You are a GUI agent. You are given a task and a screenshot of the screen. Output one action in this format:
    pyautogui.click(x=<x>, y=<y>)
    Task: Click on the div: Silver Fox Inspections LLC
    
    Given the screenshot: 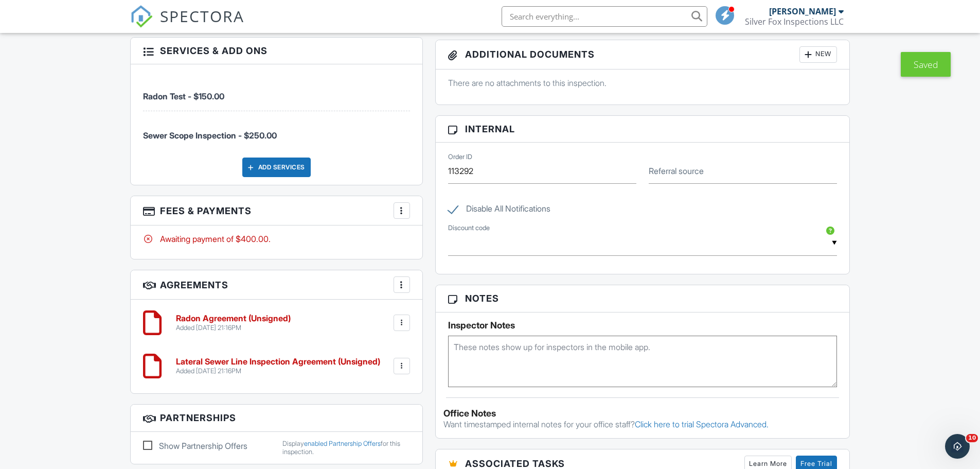 What is the action you would take?
    pyautogui.click(x=794, y=22)
    